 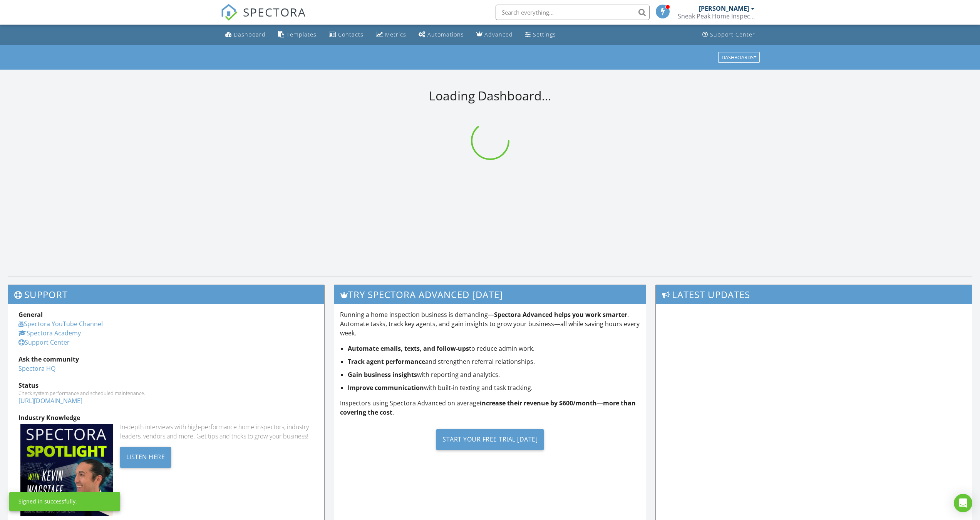 What do you see at coordinates (495, 35) in the screenshot?
I see `a: Advanced` at bounding box center [495, 35].